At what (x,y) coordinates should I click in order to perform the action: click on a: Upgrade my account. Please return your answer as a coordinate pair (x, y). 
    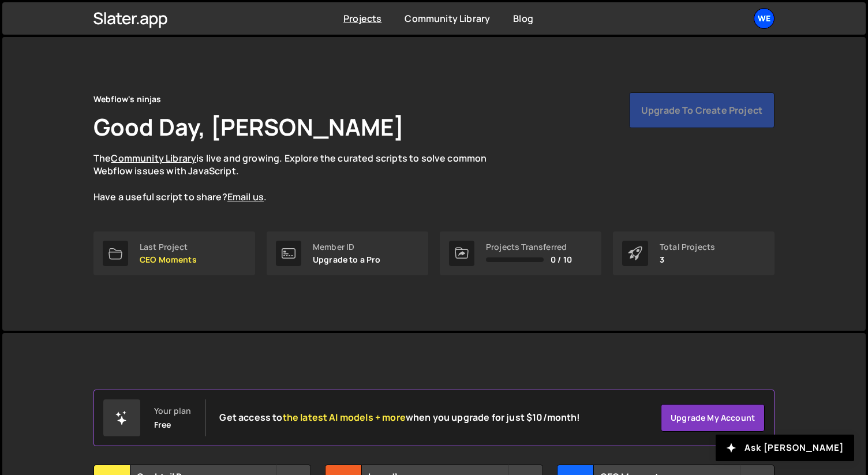
    Looking at the image, I should click on (713, 418).